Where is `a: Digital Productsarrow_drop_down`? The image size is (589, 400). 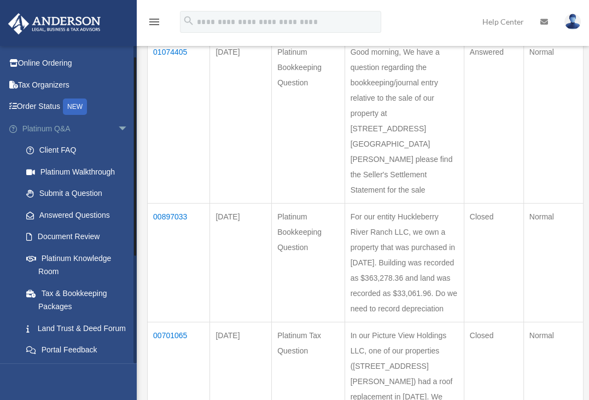
a: Digital Productsarrow_drop_down is located at coordinates (76, 371).